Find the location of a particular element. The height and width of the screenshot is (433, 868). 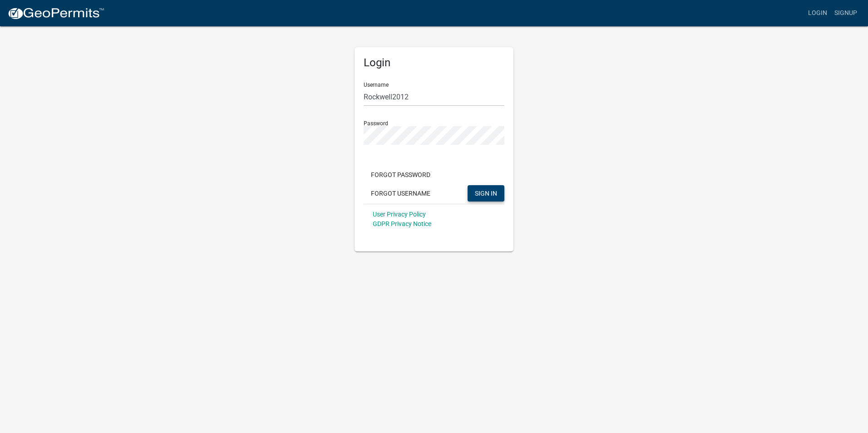

button: Forgot Username is located at coordinates (401, 193).